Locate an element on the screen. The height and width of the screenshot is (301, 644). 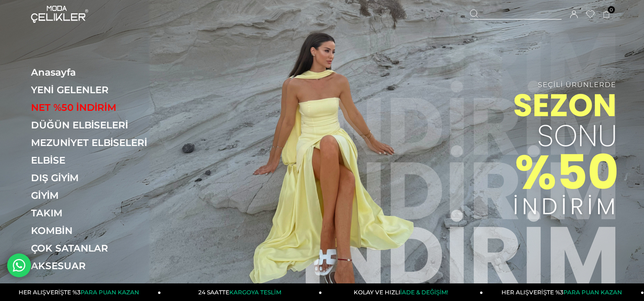
a: HER ALIŞVERİŞTE %3PARA PUAN KAZAN is located at coordinates (563, 292).